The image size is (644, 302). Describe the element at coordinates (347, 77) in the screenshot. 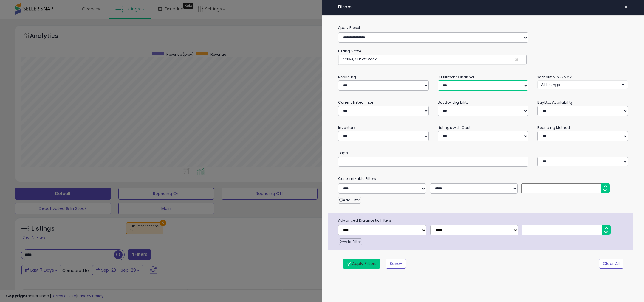

I see `small: Repricing` at that location.